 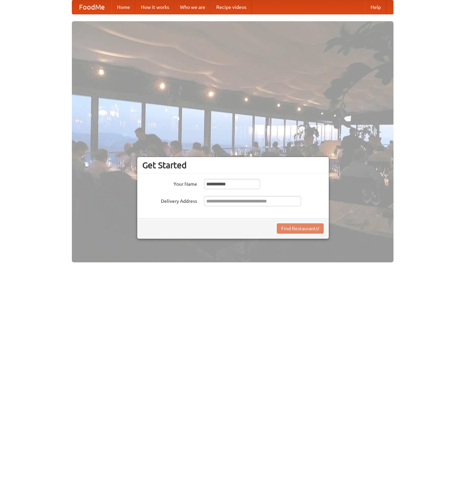 What do you see at coordinates (231, 7) in the screenshot?
I see `a: Recipe videos` at bounding box center [231, 7].